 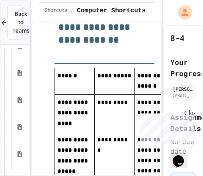 What do you see at coordinates (21, 22) in the screenshot?
I see `span: Back to Teams` at bounding box center [21, 22].